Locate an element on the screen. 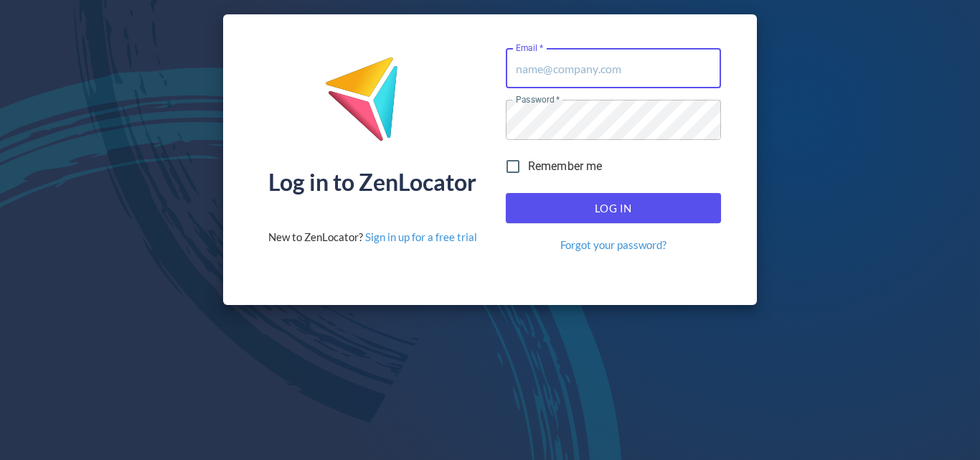  div: New to ZenLocator? is located at coordinates (372, 236).